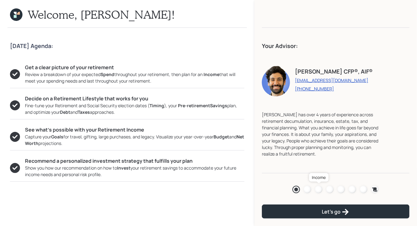 The image size is (417, 226). I want to click on div: Review a breakdown of your expected throughout your retirement, then plan for an that will meet y..., so click(135, 78).